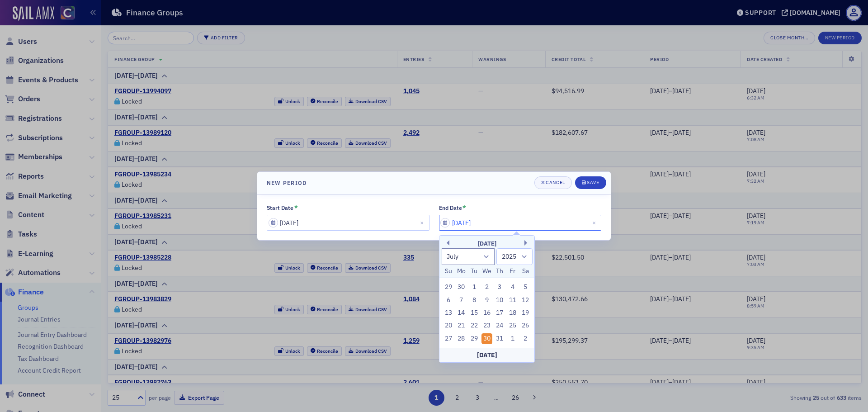 The image size is (868, 412). I want to click on div: Choose Wednesday, July 23rd, 2025, so click(487, 326).